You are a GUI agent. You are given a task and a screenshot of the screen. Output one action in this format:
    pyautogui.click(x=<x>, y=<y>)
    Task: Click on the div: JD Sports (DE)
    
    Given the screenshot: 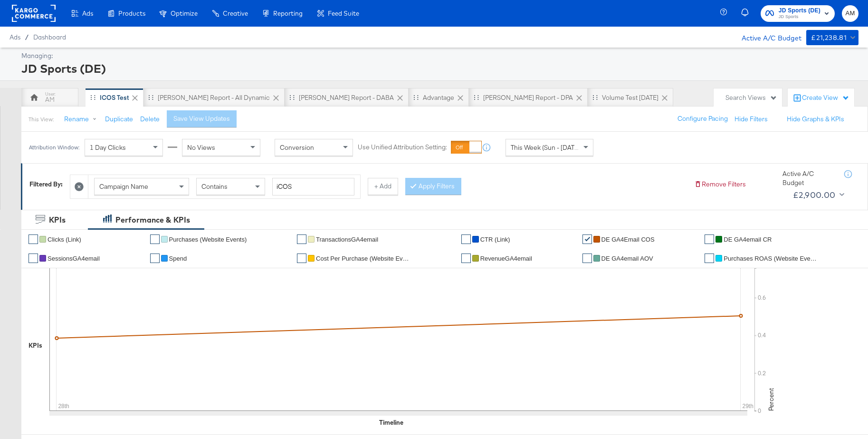 What is the action you would take?
    pyautogui.click(x=439, y=69)
    